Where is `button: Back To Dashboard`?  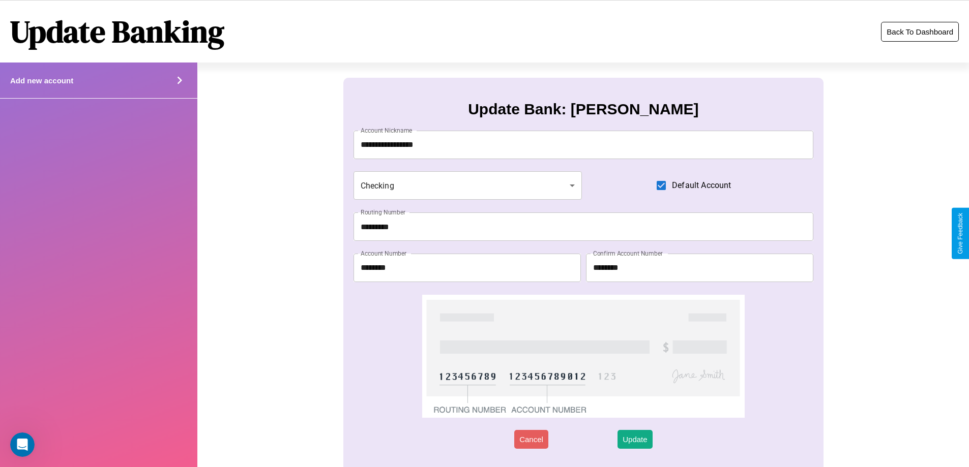
button: Back To Dashboard is located at coordinates (920, 32).